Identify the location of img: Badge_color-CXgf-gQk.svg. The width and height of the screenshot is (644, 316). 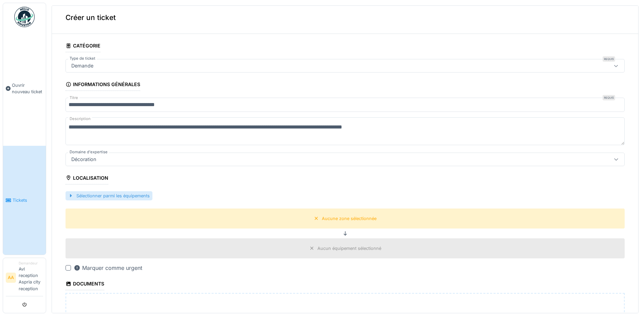
(24, 17).